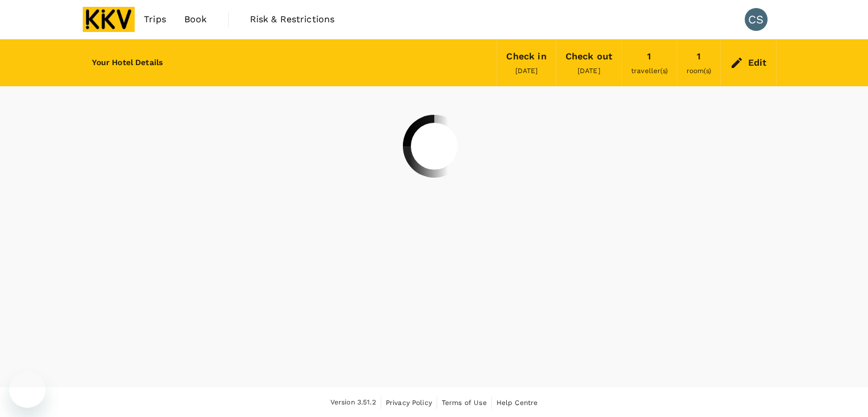 The height and width of the screenshot is (417, 868). What do you see at coordinates (353, 403) in the screenshot?
I see `span: Version 3.51.2` at bounding box center [353, 403].